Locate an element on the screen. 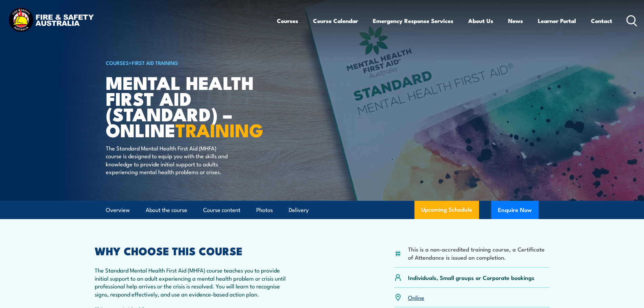  a: News is located at coordinates (515, 21).